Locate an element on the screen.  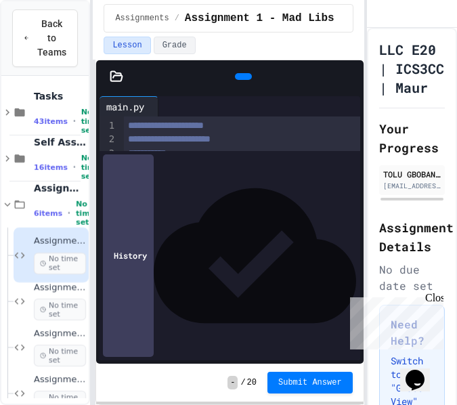
div: 3 is located at coordinates (108, 154).